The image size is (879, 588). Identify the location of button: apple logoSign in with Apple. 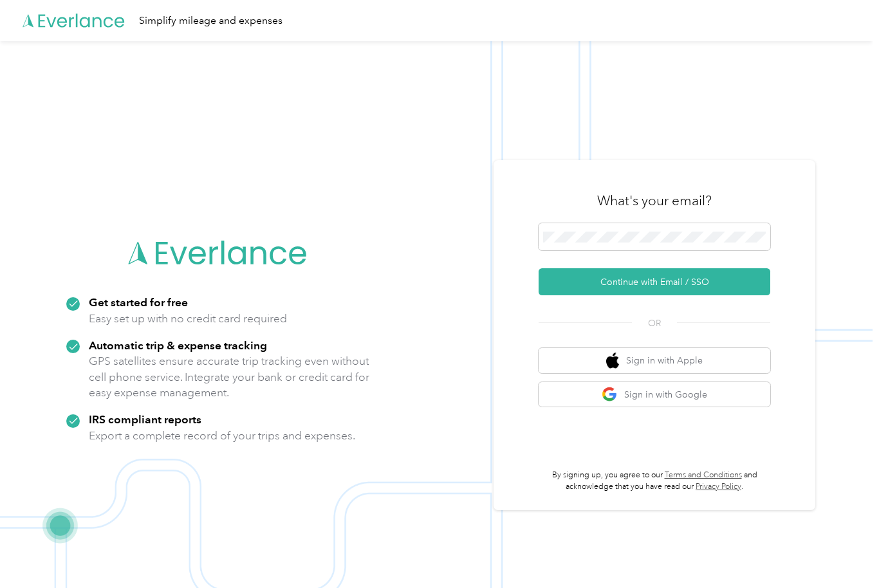
(655, 360).